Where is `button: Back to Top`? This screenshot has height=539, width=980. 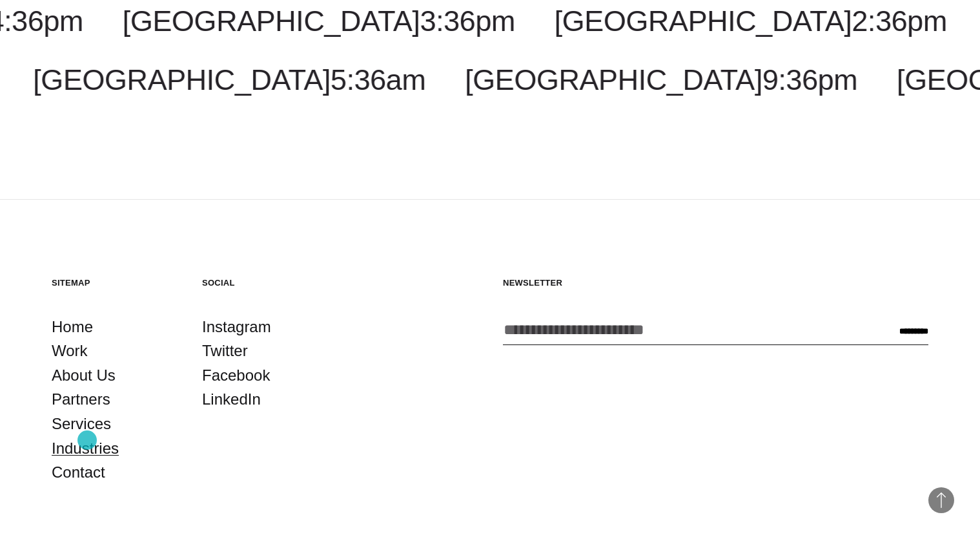 button: Back to Top is located at coordinates (942, 500).